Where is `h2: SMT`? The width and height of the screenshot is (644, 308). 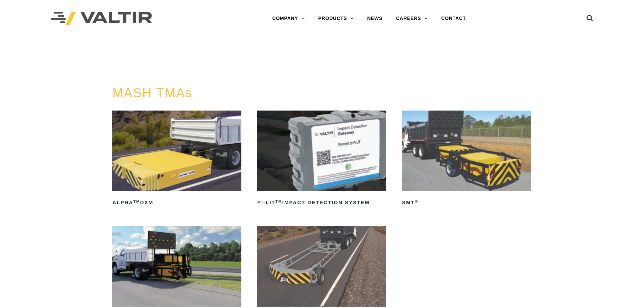 h2: SMT is located at coordinates (466, 203).